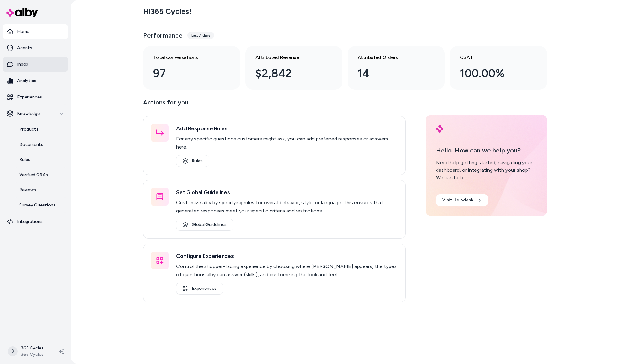 The image size is (619, 364). Describe the element at coordinates (37, 205) in the screenshot. I see `p: Survey Questions` at that location.